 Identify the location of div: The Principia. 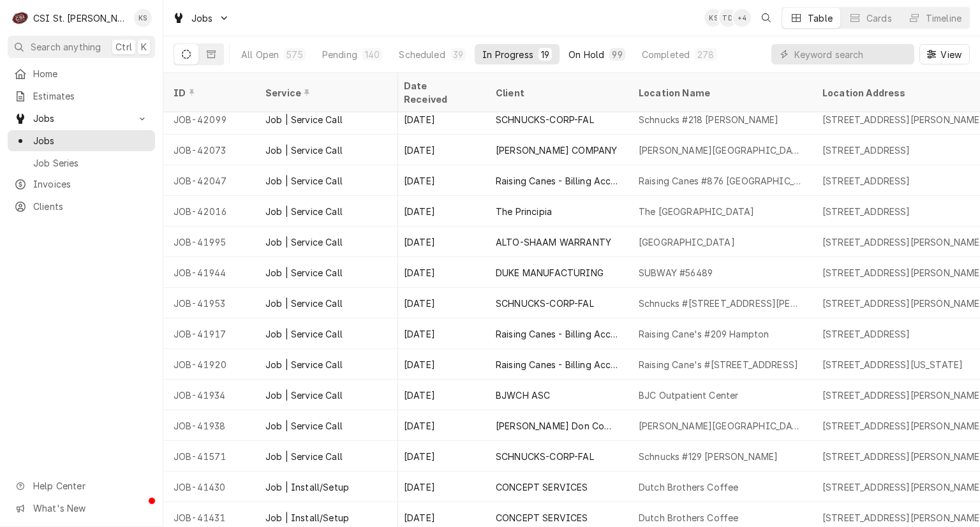
(524, 211).